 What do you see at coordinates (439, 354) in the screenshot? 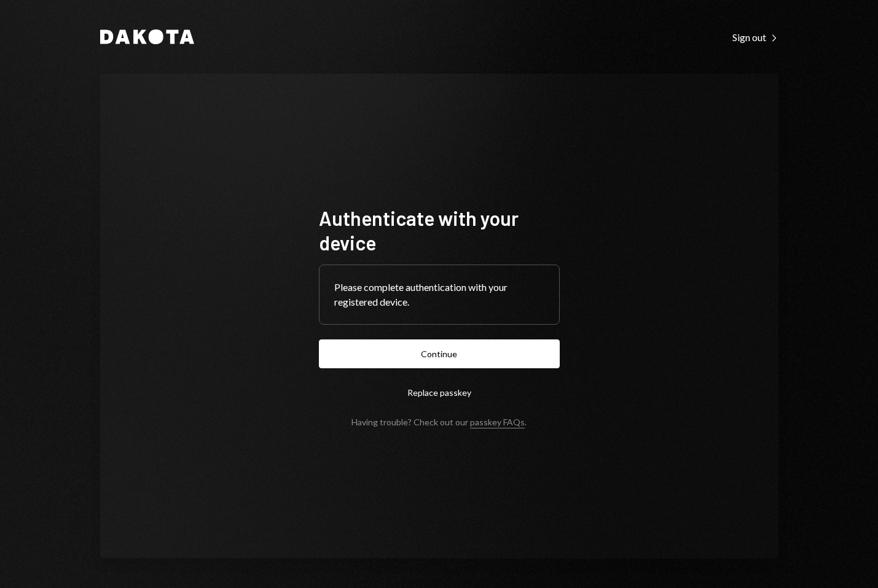
I see `button: Continue` at bounding box center [439, 354].